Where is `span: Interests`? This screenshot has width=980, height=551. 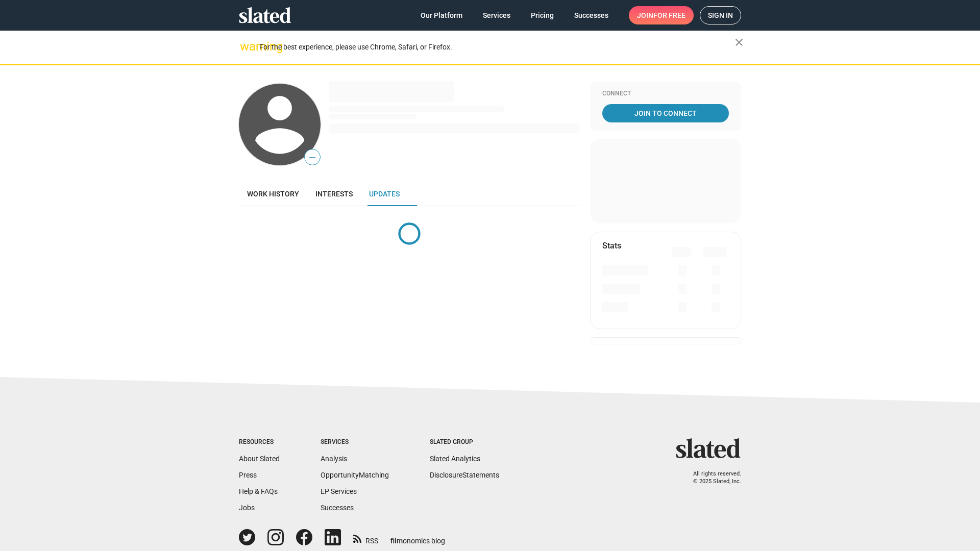 span: Interests is located at coordinates (334, 194).